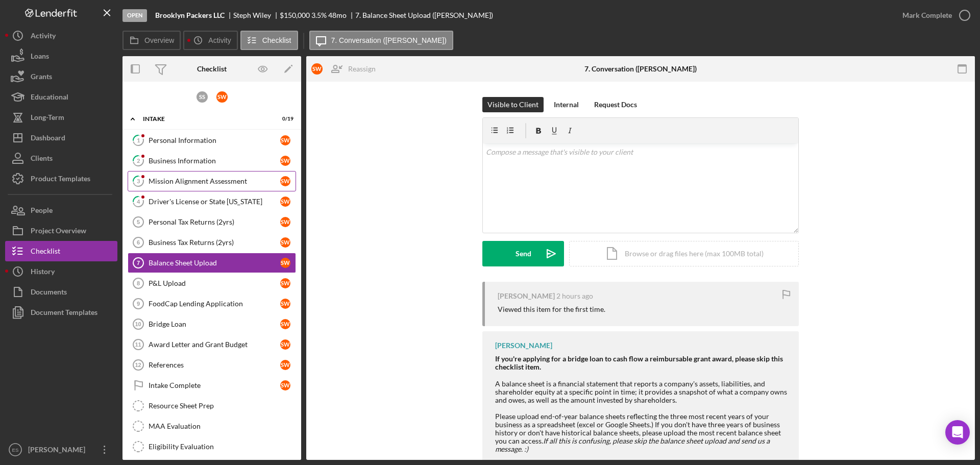 Image resolution: width=980 pixels, height=465 pixels. I want to click on em: If all this is confusing, please skip the balance sheet upload and send us a message. :), so click(632, 445).